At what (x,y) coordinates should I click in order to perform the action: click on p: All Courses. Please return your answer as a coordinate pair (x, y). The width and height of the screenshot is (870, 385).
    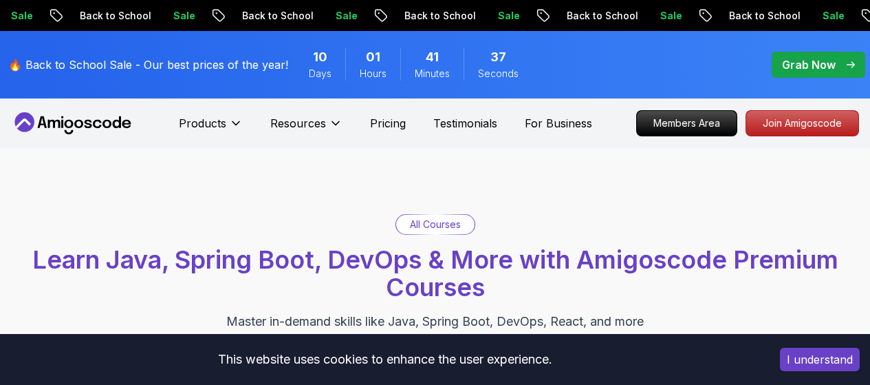
    Looking at the image, I should click on (436, 224).